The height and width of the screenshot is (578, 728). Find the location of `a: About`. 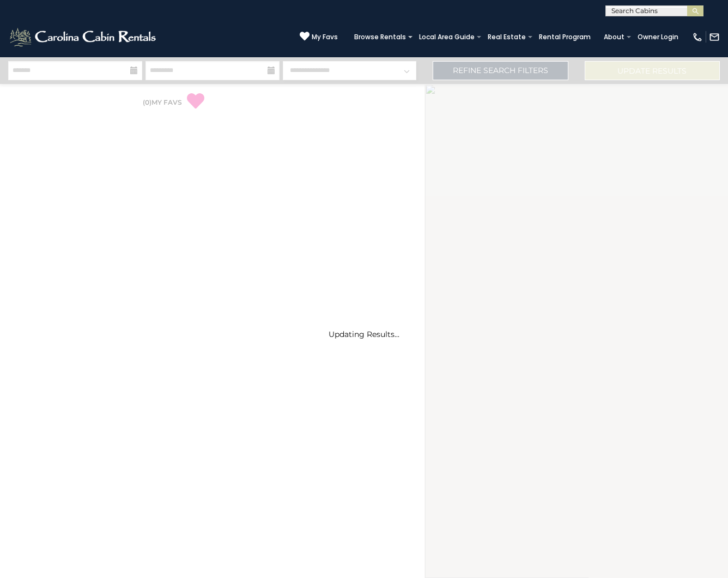

a: About is located at coordinates (614, 37).